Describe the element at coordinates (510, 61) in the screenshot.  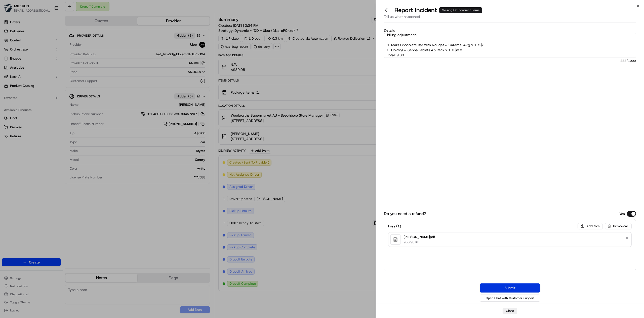
I see `span: 288 /1000` at that location.